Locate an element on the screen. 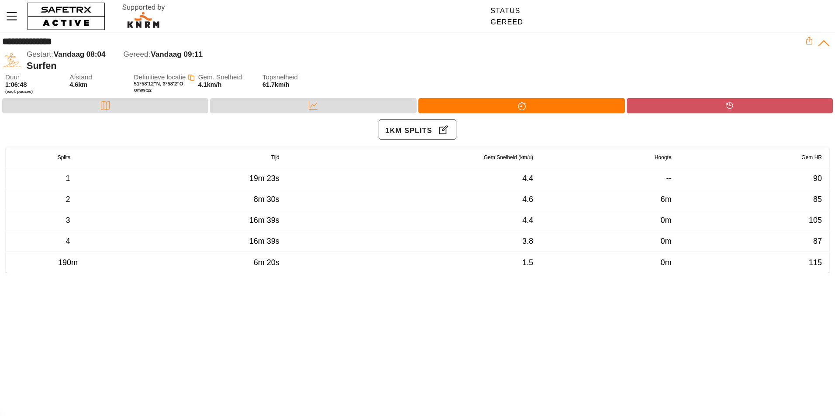 The width and height of the screenshot is (835, 416). span: 1:06:48 is located at coordinates (16, 85).